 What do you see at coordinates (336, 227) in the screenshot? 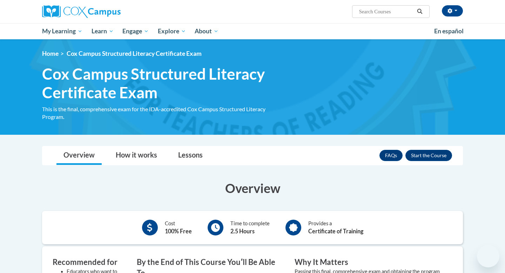
I see `div: Provides a` at bounding box center [336, 227].